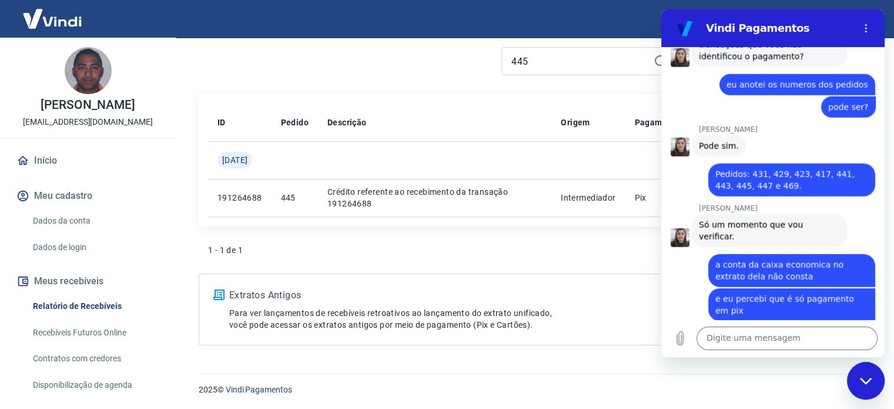 This screenshot has width=894, height=409. What do you see at coordinates (187, 98) in the screenshot?
I see `span: pode ser?` at bounding box center [187, 98].